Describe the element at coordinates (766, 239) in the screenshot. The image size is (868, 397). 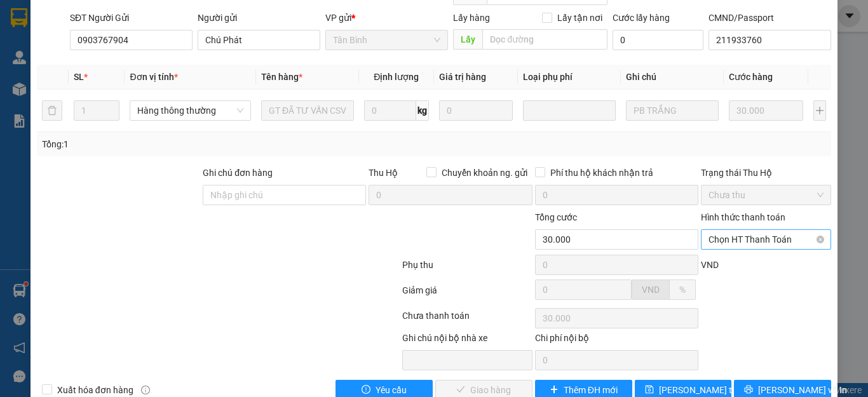
I see `span: Chọn HT Thanh Toán` at that location.